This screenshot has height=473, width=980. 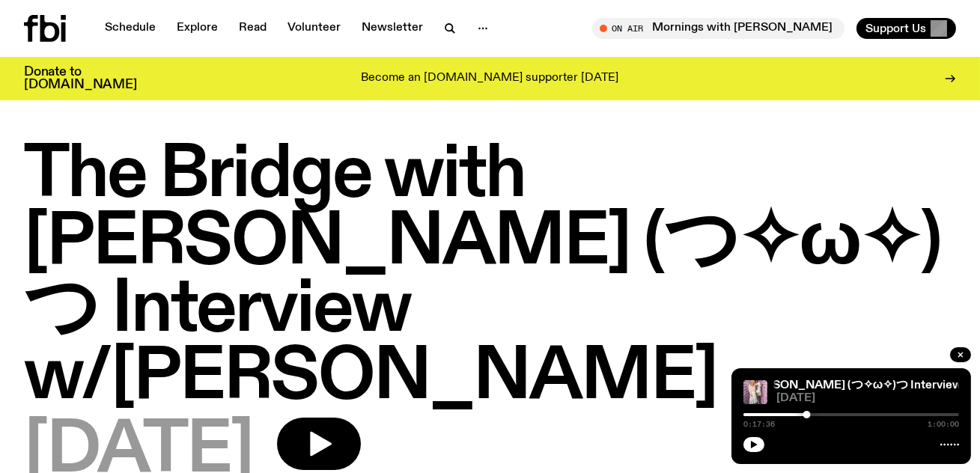 I want to click on span: 0:17:36, so click(x=759, y=424).